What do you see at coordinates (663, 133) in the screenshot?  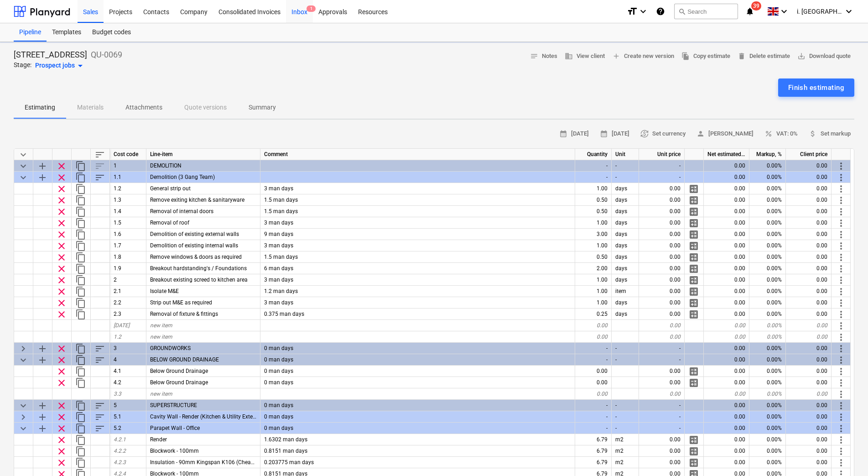 I see `button: Set currency` at bounding box center [663, 133].